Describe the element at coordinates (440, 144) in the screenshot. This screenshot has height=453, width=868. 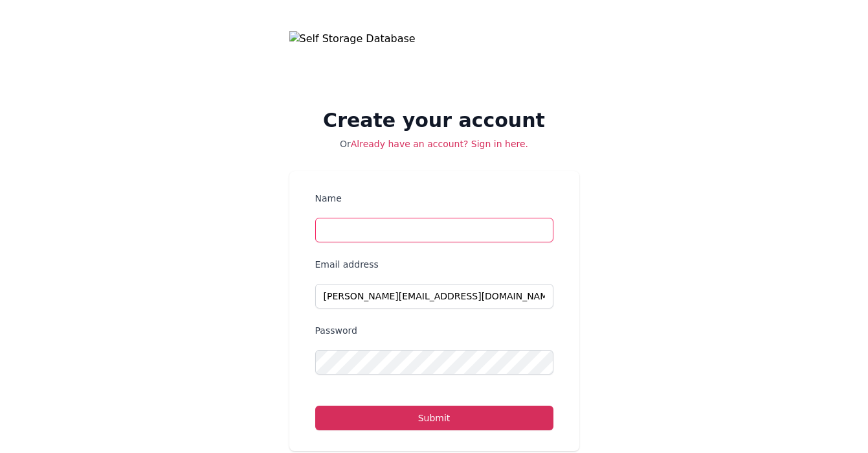
I see `a: Already have an account? Sign in here.` at that location.